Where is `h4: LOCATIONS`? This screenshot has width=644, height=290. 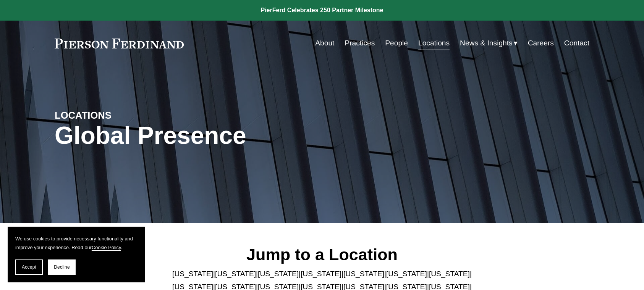 h4: LOCATIONS is located at coordinates (122, 115).